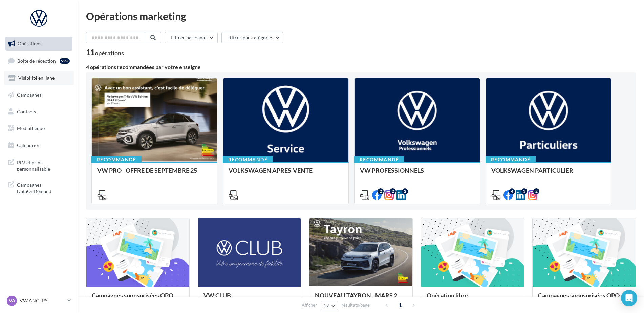  Describe the element at coordinates (584, 299) in the screenshot. I see `div: Campagnes sponsorisées OPO` at that location.